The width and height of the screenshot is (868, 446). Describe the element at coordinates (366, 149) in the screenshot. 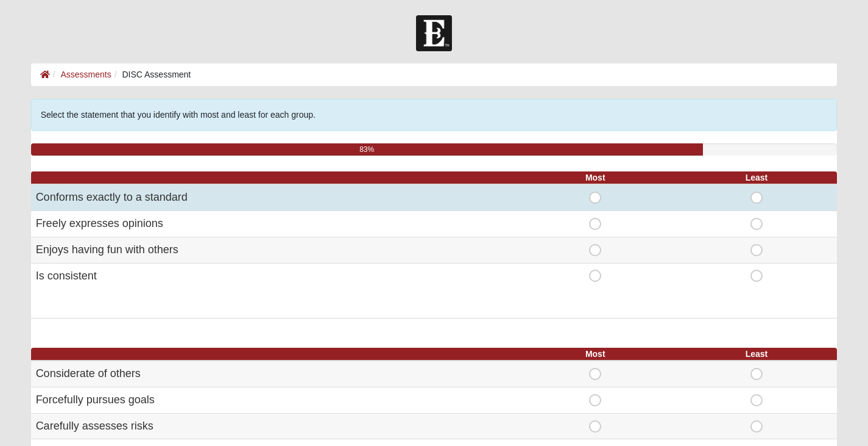

I see `div: 83%` at that location.